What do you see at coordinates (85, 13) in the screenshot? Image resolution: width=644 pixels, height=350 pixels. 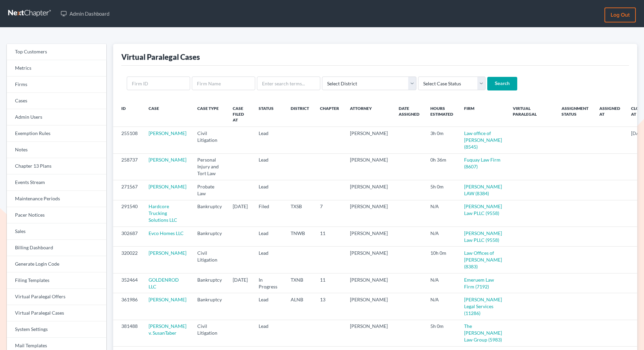 I see `a: Admin Dashboard` at bounding box center [85, 13].